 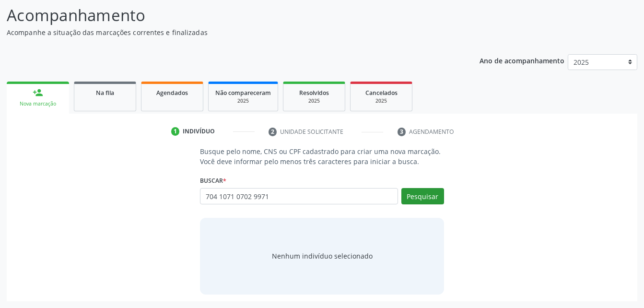 I want to click on input: Busque por nome, CNS ou CPF, so click(x=299, y=196).